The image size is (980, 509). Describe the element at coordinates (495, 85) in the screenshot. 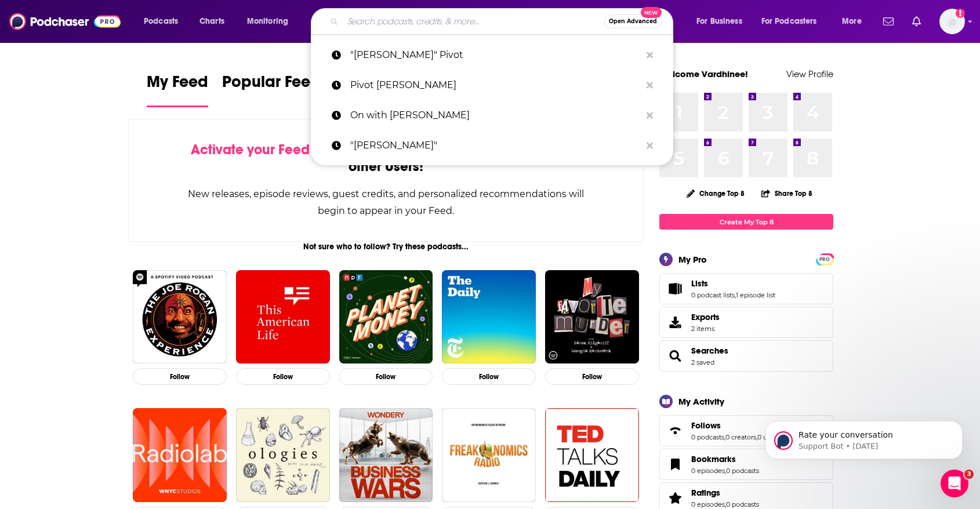

I see `p: Pivot Kara Swisher` at that location.